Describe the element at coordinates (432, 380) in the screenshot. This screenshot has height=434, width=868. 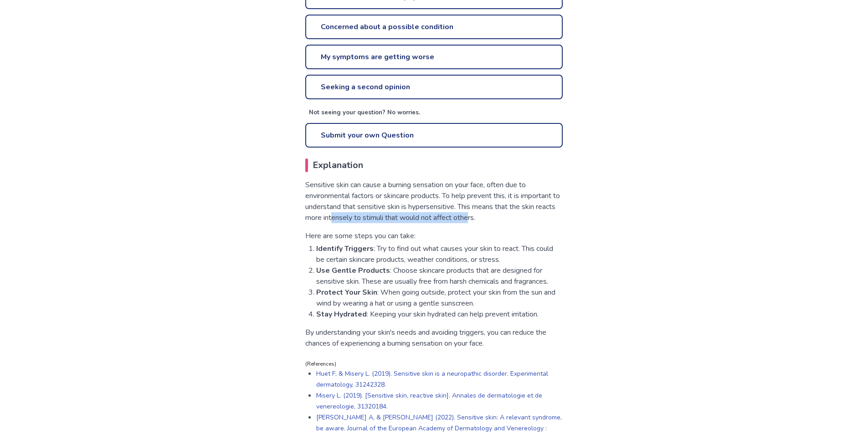
I see `a: Huet F, & Misery L. (2019). Sensitive skin is a neuropathic disorder. Experimental dermatology, 3...` at that location.